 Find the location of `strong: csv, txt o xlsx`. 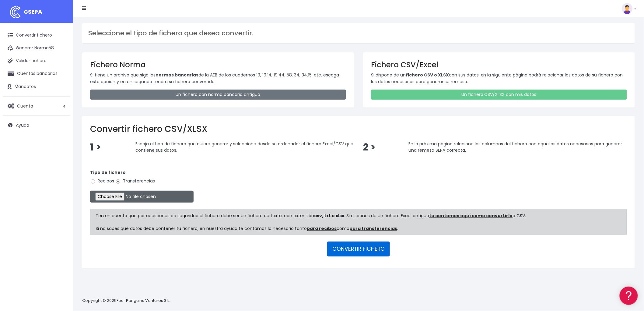

strong: csv, txt o xlsx is located at coordinates (329, 216).